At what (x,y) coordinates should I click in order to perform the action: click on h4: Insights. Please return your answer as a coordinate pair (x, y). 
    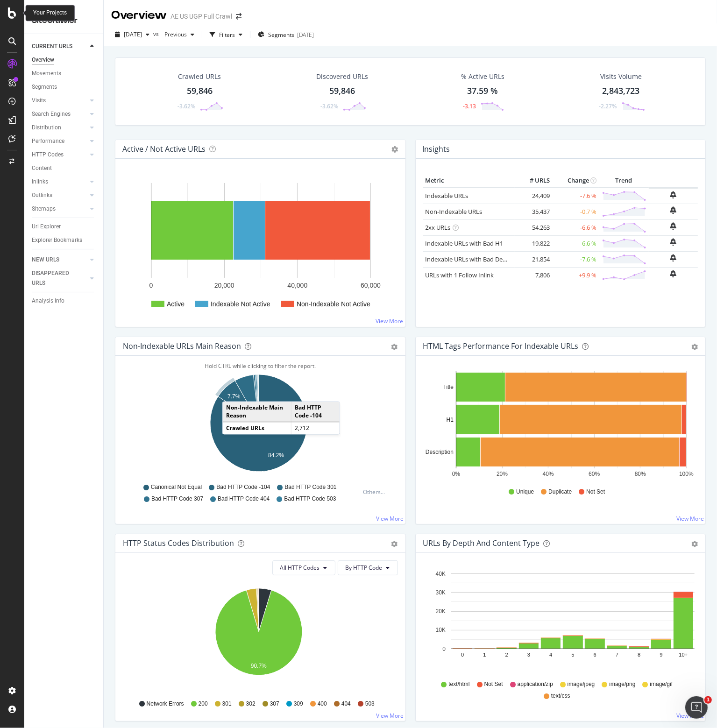
    Looking at the image, I should click on (436, 149).